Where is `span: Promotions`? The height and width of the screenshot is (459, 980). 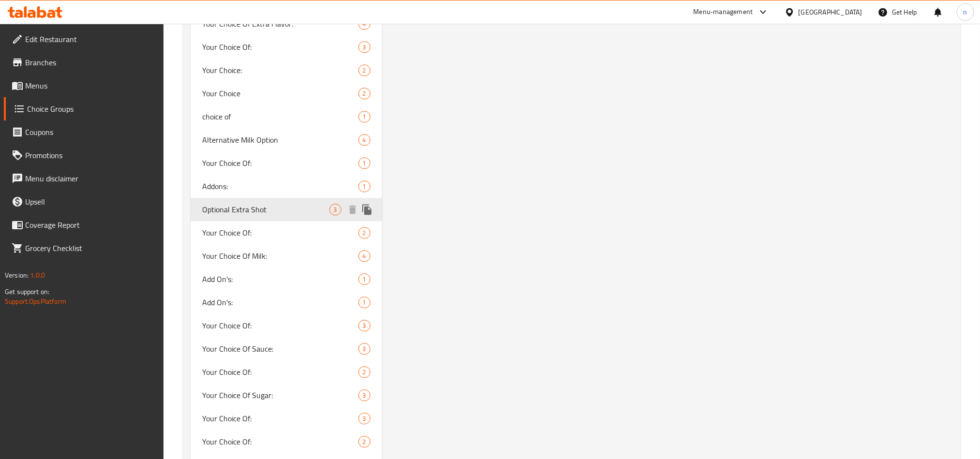
span: Promotions is located at coordinates (90, 156).